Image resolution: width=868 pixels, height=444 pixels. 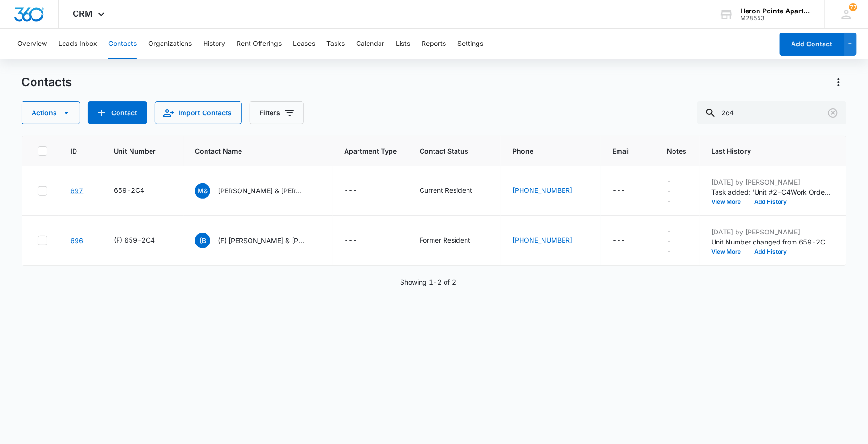 I want to click on div: Unit Number - (F) 659-2C4 - Select to Edit Field, so click(x=143, y=241).